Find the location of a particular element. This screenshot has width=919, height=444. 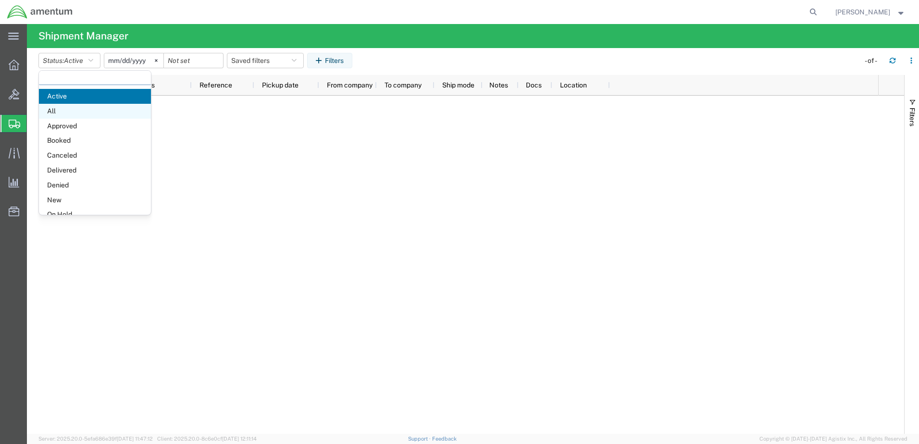

span: To company is located at coordinates (403, 85).